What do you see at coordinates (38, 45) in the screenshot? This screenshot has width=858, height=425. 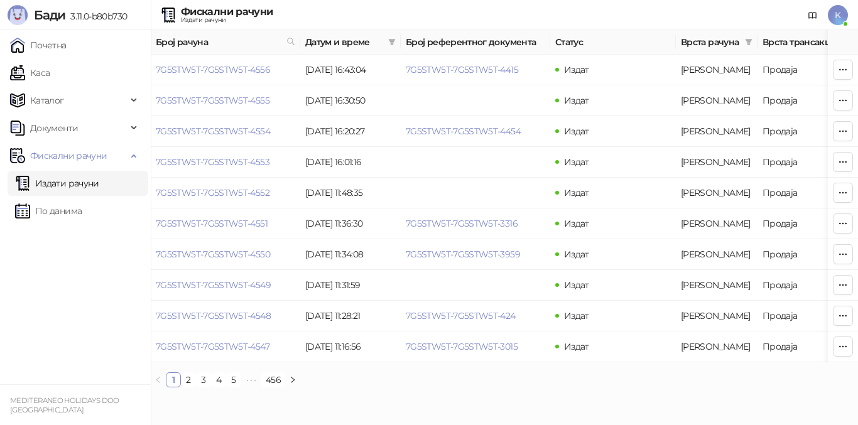 I see `a: Почетна` at bounding box center [38, 45].